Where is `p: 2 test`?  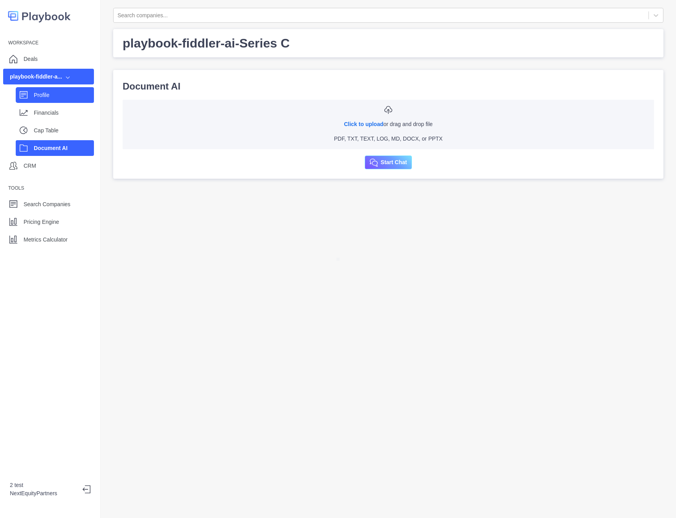 p: 2 test is located at coordinates (43, 485).